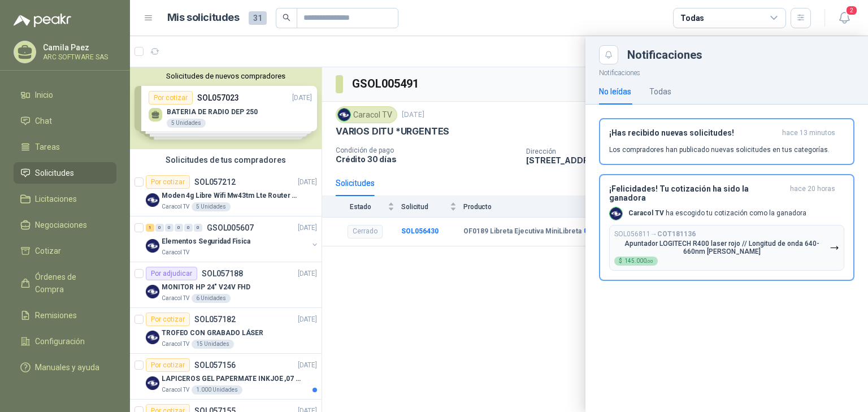 This screenshot has height=412, width=868. What do you see at coordinates (697, 194) in the screenshot?
I see `h3: ¡Felicidades! Tu cotización ha sido la ganadora` at bounding box center [697, 194].